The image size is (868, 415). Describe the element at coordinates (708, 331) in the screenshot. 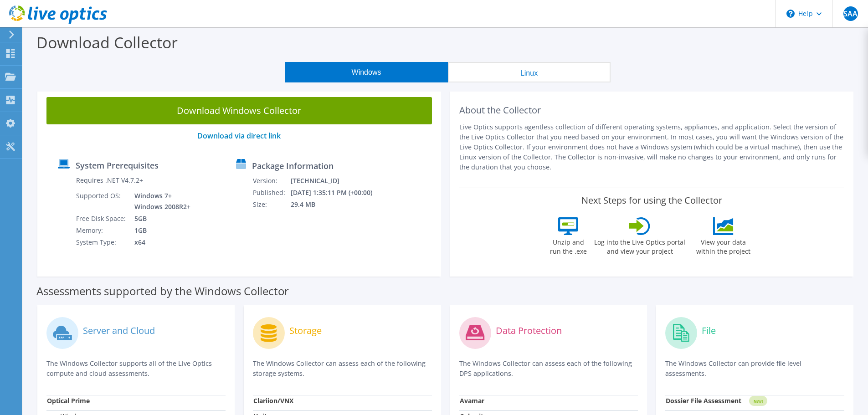

I see `label: File` at that location.